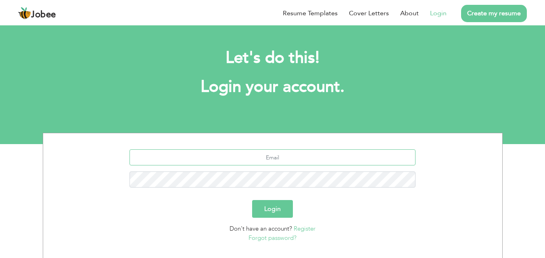 The width and height of the screenshot is (545, 258). What do you see at coordinates (260, 229) in the screenshot?
I see `span: Don't have an account?` at bounding box center [260, 229].